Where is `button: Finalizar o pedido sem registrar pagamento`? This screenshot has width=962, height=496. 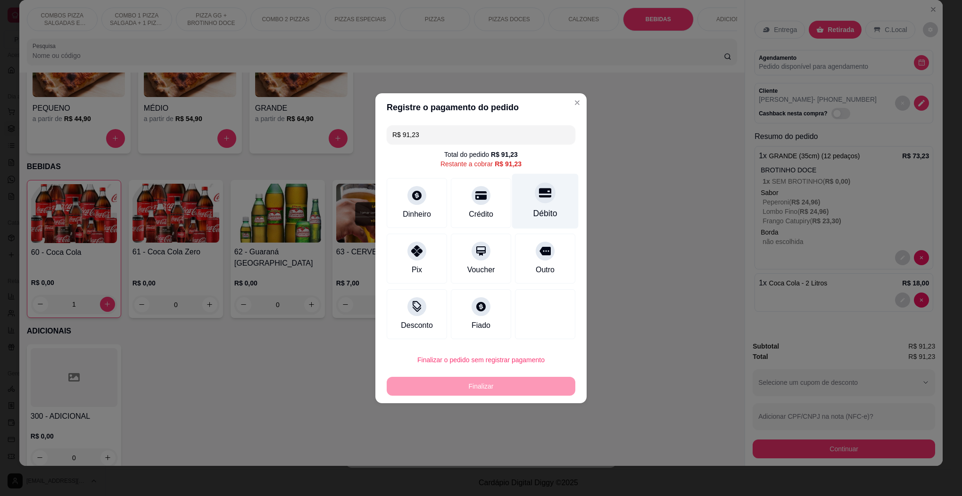
button: Finalizar o pedido sem registrar pagamento is located at coordinates (481, 360).